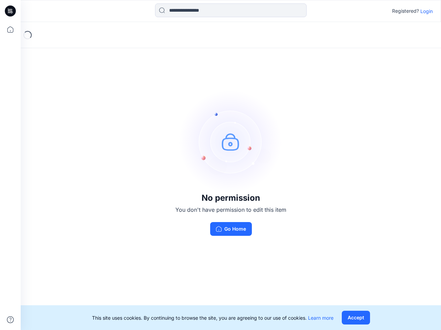  I want to click on button: Go Home, so click(231, 229).